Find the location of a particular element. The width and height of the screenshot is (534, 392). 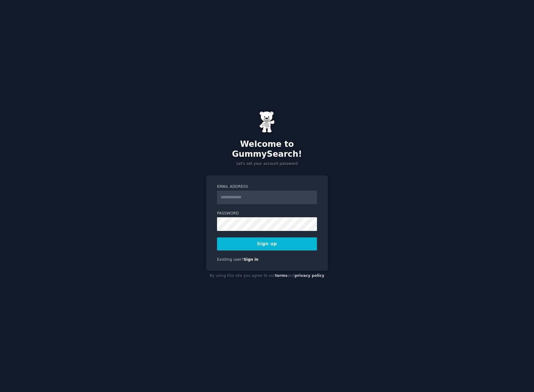

div: By using this site you agree to our and is located at coordinates (267, 276).